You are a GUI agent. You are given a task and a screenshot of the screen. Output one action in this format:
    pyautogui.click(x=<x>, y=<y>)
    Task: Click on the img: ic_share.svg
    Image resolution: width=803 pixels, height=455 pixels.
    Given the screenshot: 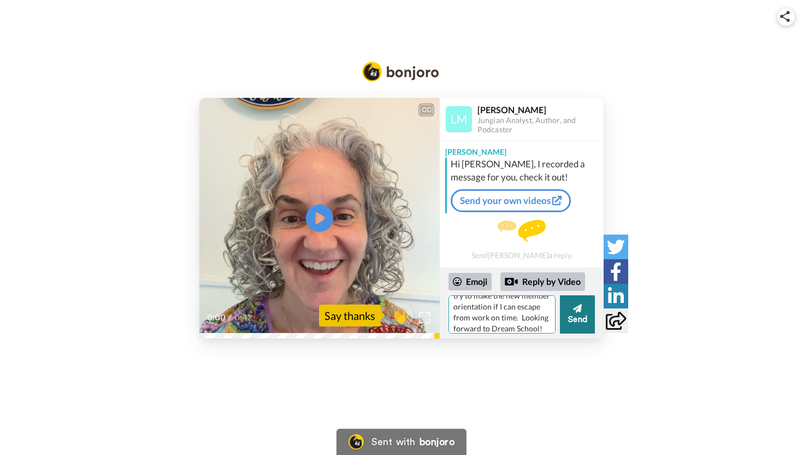 What is the action you would take?
    pyautogui.click(x=785, y=16)
    